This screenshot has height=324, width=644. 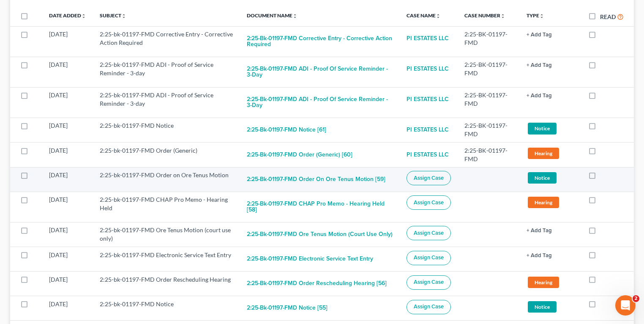 I want to click on td: 2:25-bk-01197-FMD Ore Tenus Motion (court use only), so click(x=166, y=234).